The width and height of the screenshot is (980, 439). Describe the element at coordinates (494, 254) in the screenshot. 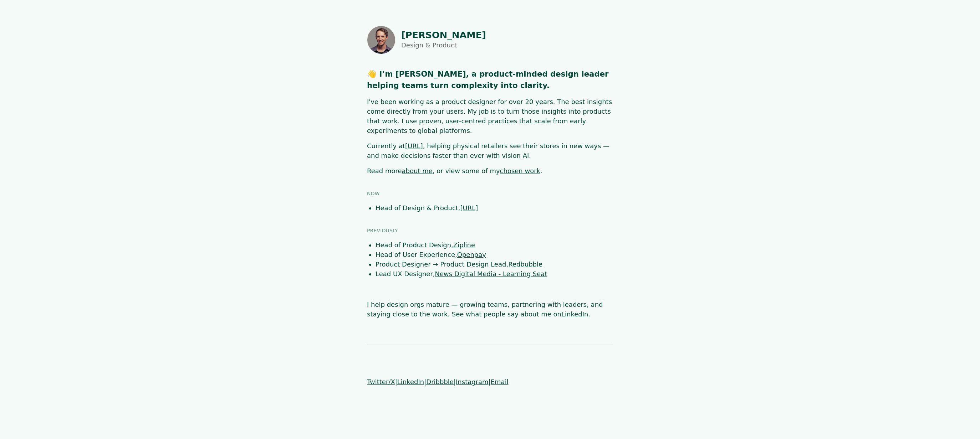

I see `li: Head of User Experience,` at that location.